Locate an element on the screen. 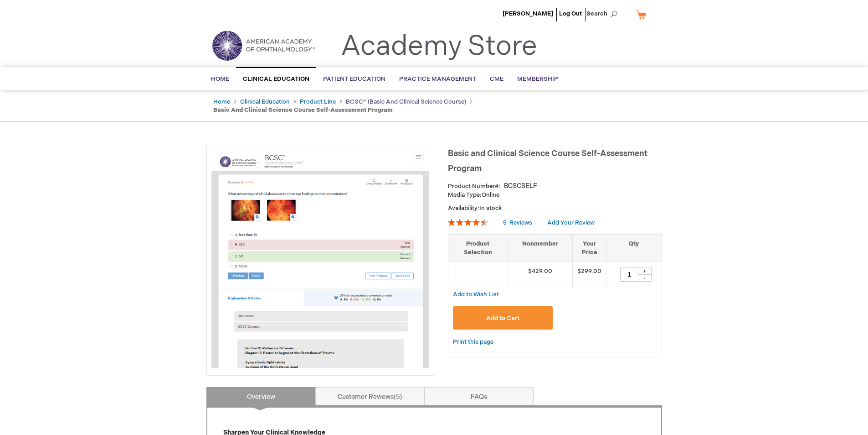 The height and width of the screenshot is (435, 868). a: Overview is located at coordinates (261, 396).